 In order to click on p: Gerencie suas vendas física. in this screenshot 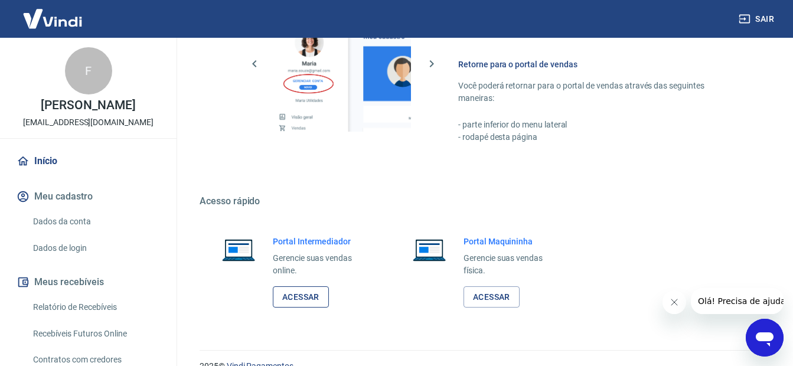, I will do `click(511, 265)`.